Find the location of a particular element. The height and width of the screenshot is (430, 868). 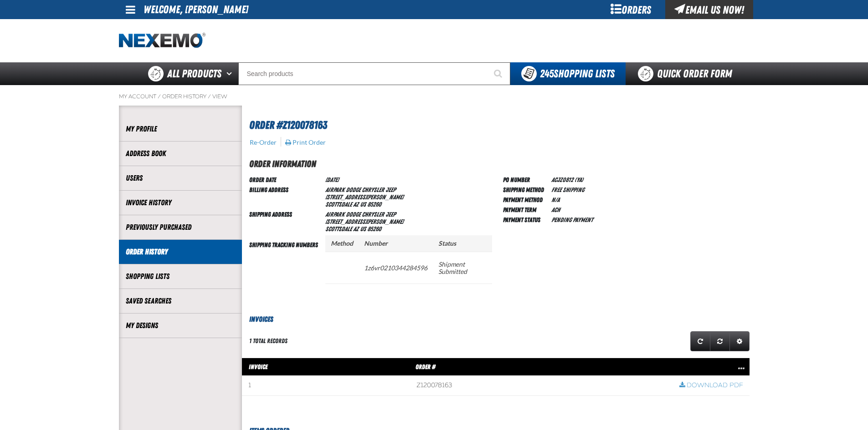

span: Pending payment is located at coordinates (572, 220).